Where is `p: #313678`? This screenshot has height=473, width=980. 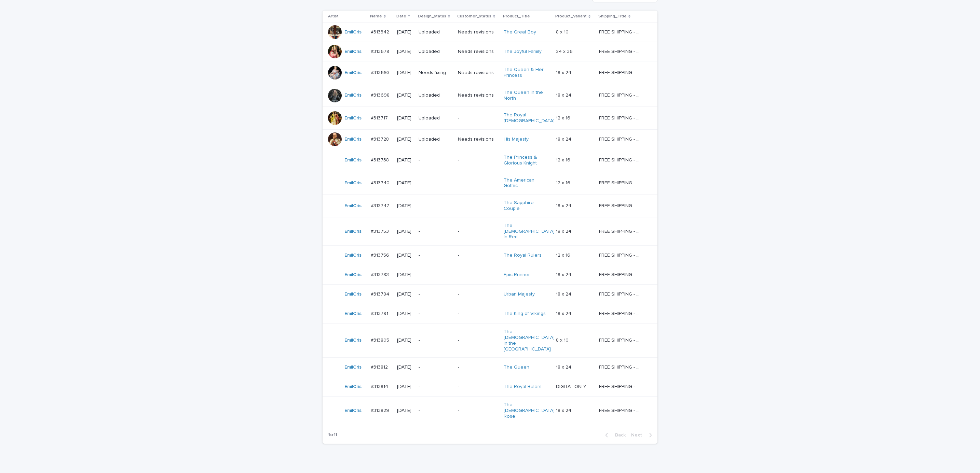
p: #313678 is located at coordinates (381, 51).